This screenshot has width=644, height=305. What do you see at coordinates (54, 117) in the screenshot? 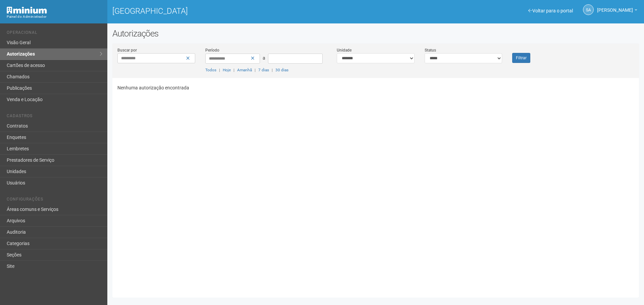
I see `li: Cadastros` at bounding box center [54, 117].